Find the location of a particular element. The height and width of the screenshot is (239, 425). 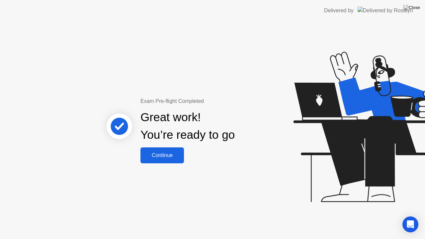

div: Open Intercom Messenger is located at coordinates (410, 224).